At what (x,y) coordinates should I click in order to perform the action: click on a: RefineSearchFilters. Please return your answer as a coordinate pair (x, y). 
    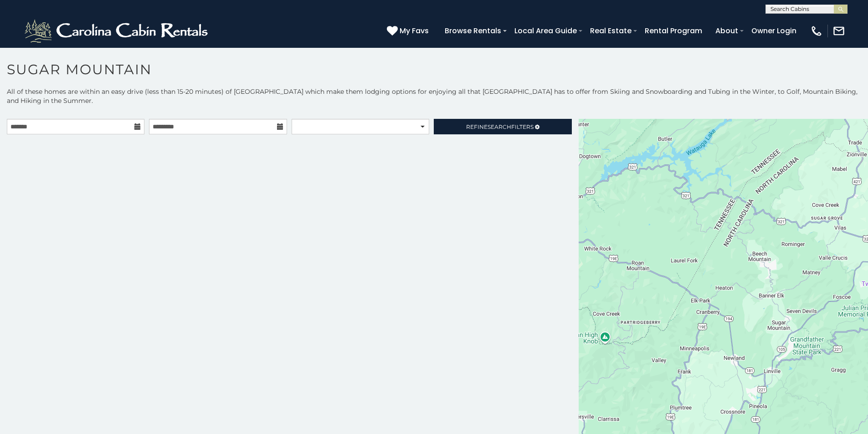
    Looking at the image, I should click on (503, 126).